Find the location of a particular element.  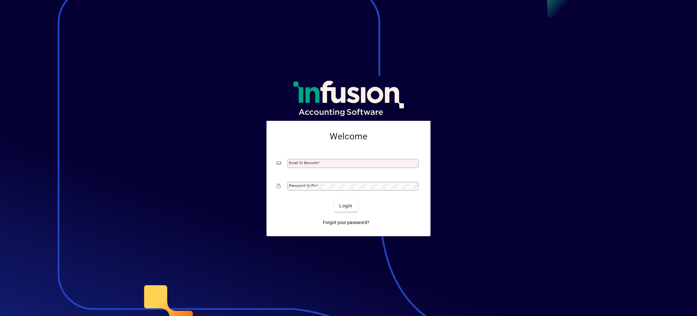

mat-label: Email or Barcode is located at coordinates (303, 163).